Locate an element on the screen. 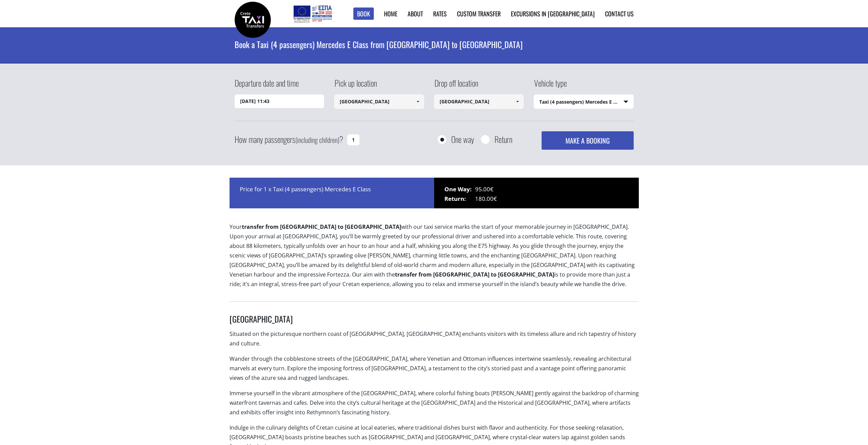 The height and width of the screenshot is (445, 868). label: Departure date and time is located at coordinates (267, 86).